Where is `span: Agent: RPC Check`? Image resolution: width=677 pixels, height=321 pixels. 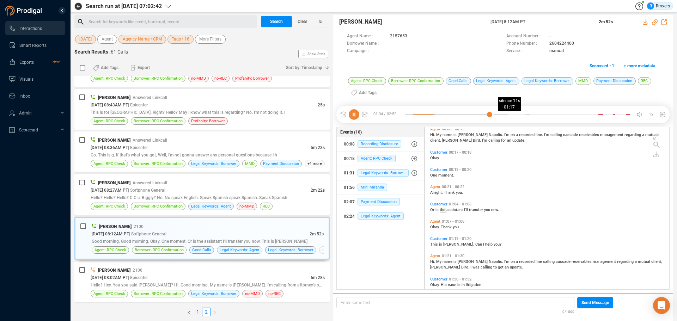
span: Agent: RPC Check is located at coordinates (109, 294).